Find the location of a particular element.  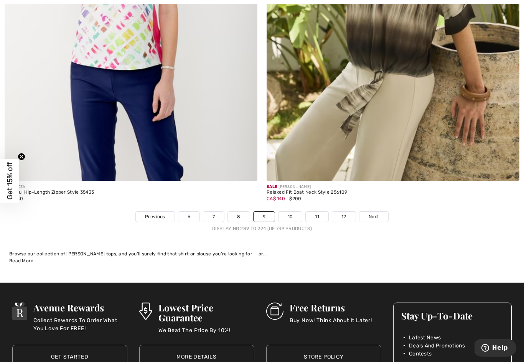

button: Close teaser is located at coordinates (21, 157).